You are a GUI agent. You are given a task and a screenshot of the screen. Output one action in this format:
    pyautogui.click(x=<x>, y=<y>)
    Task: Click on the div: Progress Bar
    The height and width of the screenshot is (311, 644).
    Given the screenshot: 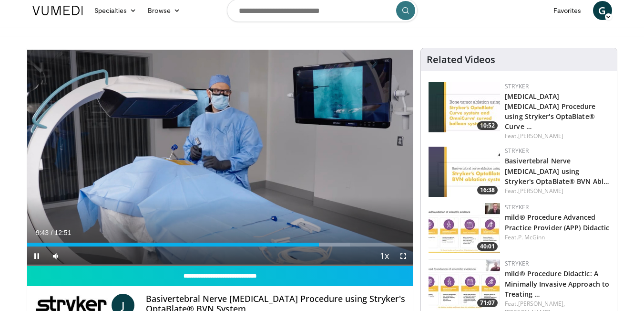 What is the action you would take?
    pyautogui.click(x=220, y=244)
    